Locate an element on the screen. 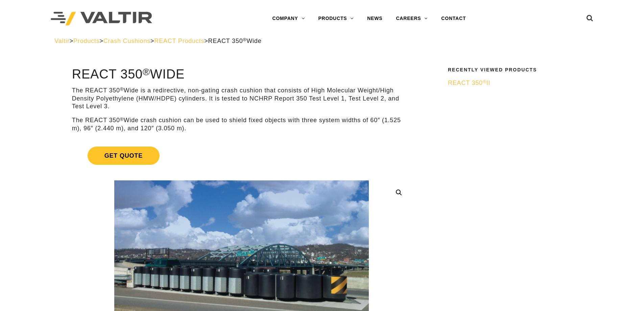 The height and width of the screenshot is (311, 644). a: NEWS is located at coordinates (375, 19).